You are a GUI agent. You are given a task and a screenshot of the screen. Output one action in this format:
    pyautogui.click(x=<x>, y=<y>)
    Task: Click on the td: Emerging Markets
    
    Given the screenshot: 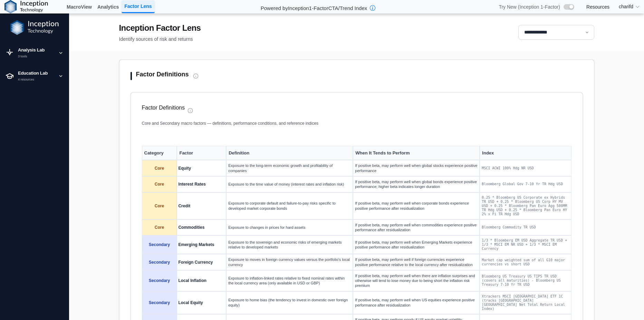 What is the action you would take?
    pyautogui.click(x=201, y=245)
    